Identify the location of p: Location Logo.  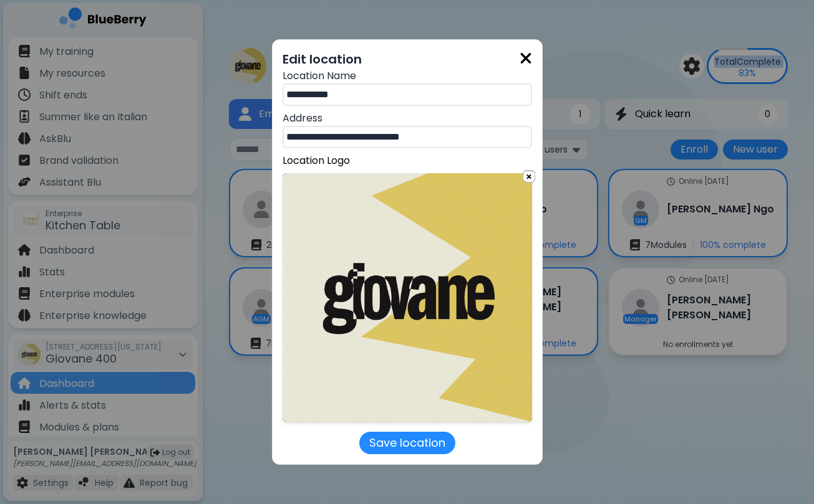
(407, 161).